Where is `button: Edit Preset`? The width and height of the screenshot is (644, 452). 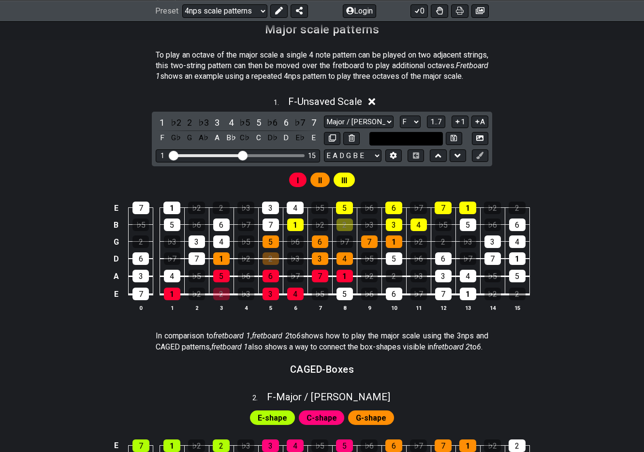 button: Edit Preset is located at coordinates (279, 11).